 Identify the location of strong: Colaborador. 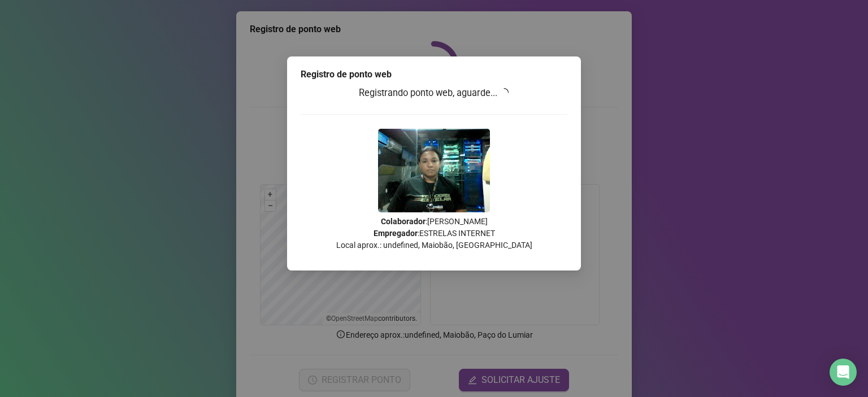
(403, 221).